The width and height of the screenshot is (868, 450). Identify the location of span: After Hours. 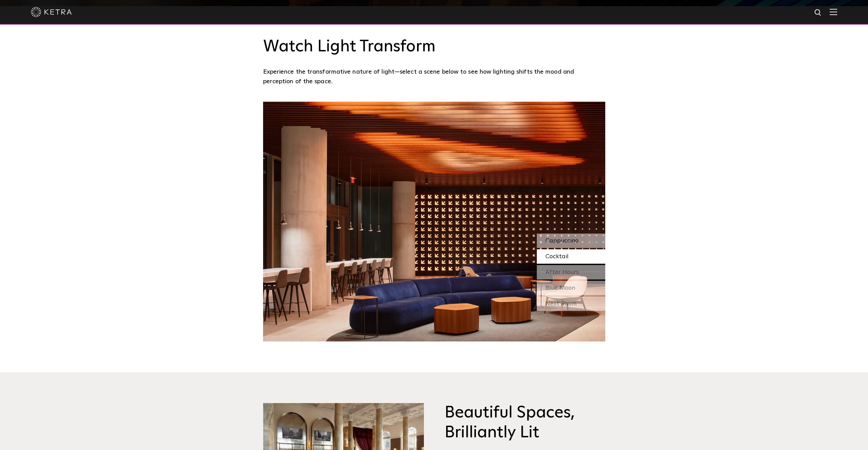
(562, 273).